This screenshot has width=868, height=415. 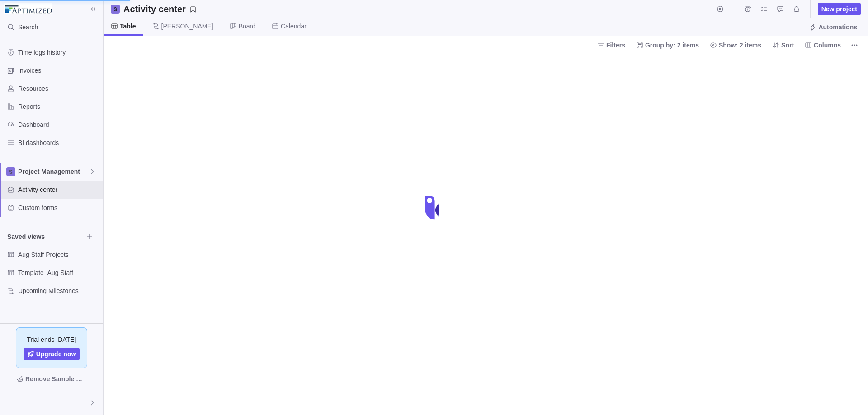 I want to click on a: Approval requests, so click(x=780, y=11).